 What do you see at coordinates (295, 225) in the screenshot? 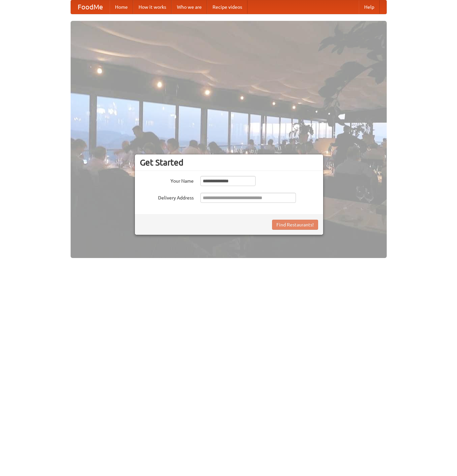
I see `button: Find Restaurants!` at bounding box center [295, 225].